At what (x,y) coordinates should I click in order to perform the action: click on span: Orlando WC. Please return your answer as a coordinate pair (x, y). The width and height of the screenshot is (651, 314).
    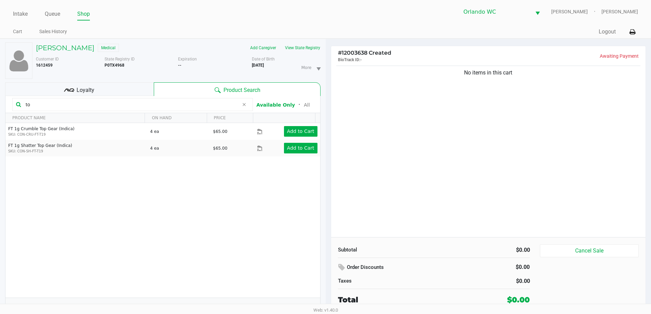
    Looking at the image, I should click on (495, 12).